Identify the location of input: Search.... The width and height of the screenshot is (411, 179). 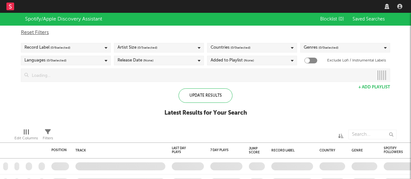
(372, 135).